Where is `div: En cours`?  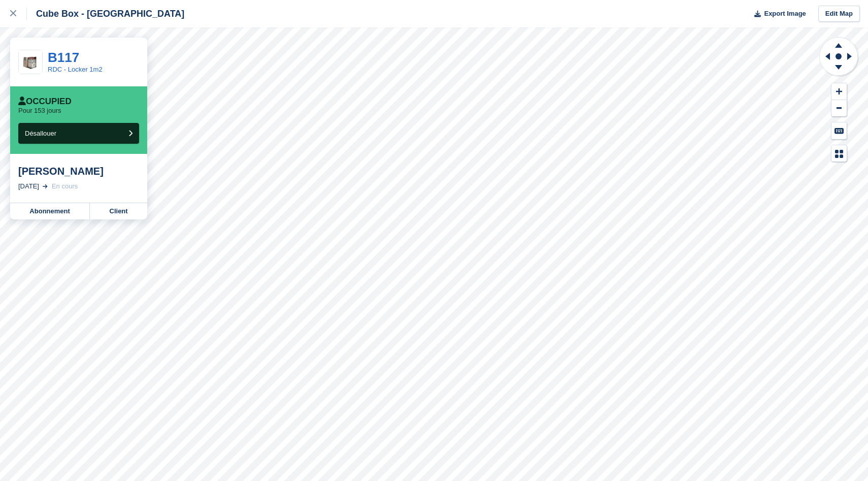
div: En cours is located at coordinates (64, 186).